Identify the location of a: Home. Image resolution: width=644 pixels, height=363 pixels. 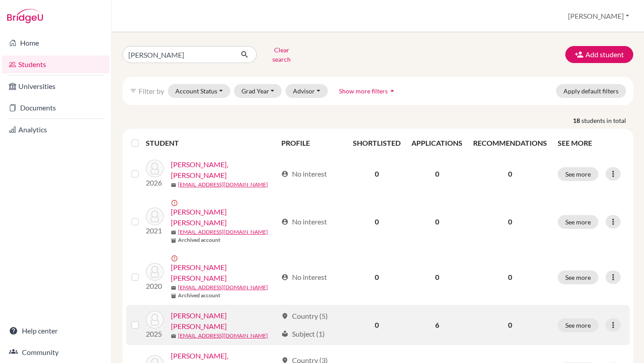
(56, 43).